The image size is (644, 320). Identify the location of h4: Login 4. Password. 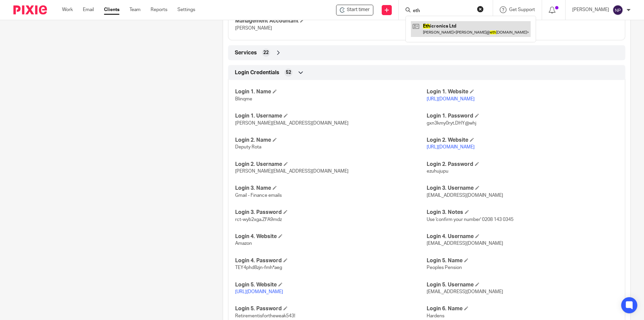
(331, 261).